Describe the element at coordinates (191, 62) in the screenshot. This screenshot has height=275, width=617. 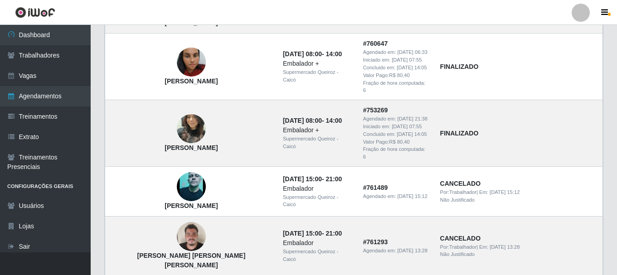
I see `img: Jeisiane Meires Silva Souza` at that location.